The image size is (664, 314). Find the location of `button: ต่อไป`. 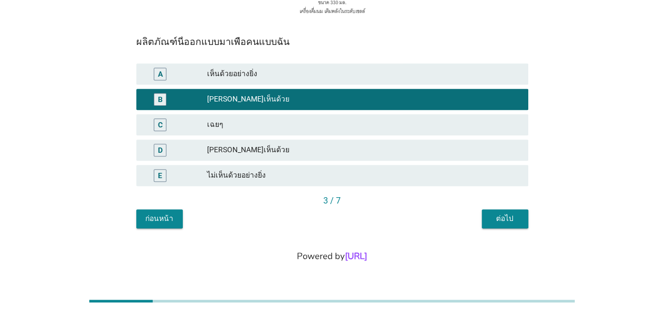

button: ต่อไป is located at coordinates (505, 219).